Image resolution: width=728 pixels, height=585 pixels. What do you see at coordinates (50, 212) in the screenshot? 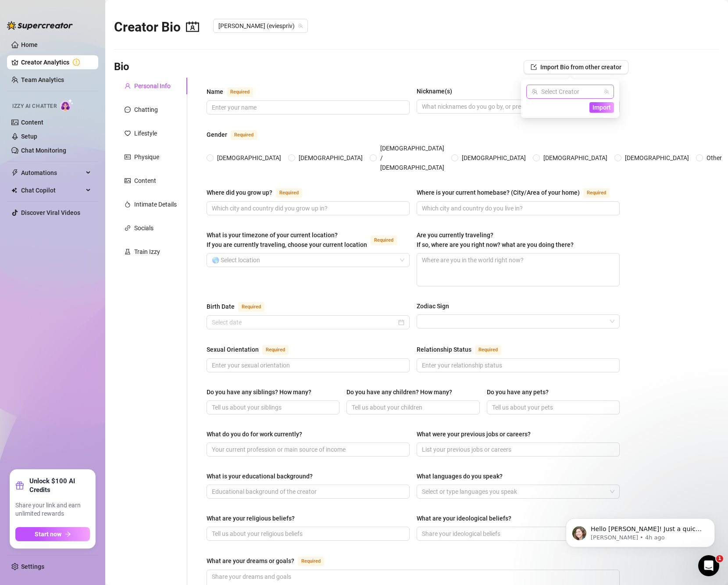
I see `a: Discover Viral Videos` at bounding box center [50, 212].